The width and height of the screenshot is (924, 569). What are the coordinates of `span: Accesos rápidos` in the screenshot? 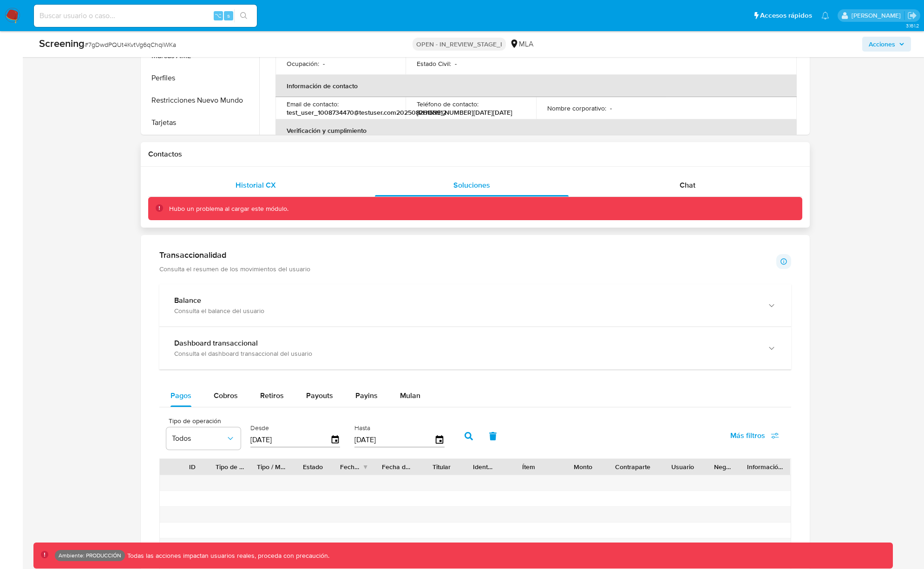 It's located at (786, 15).